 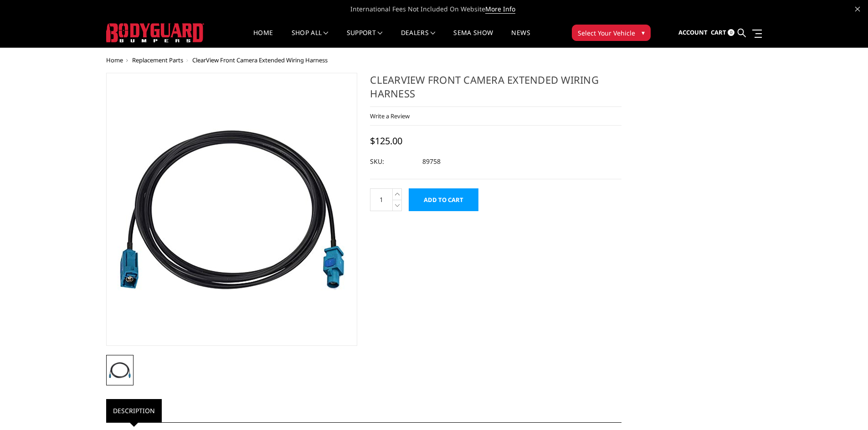 What do you see at coordinates (114, 61) in the screenshot?
I see `span: Home` at bounding box center [114, 61].